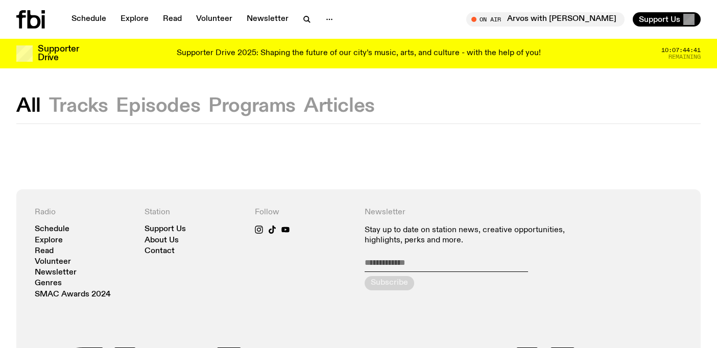  I want to click on a: Genres, so click(48, 283).